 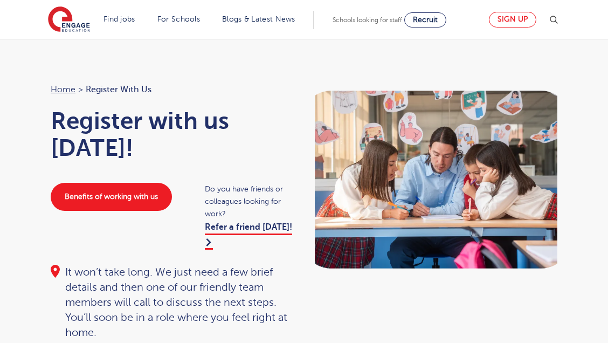 What do you see at coordinates (63, 89) in the screenshot?
I see `a: Home` at bounding box center [63, 89].